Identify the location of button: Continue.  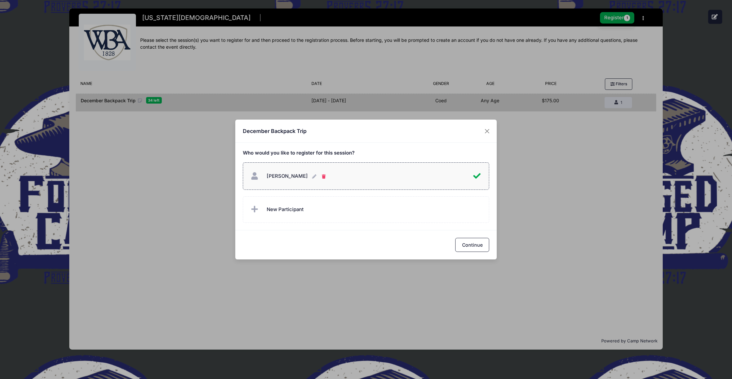
(473, 245).